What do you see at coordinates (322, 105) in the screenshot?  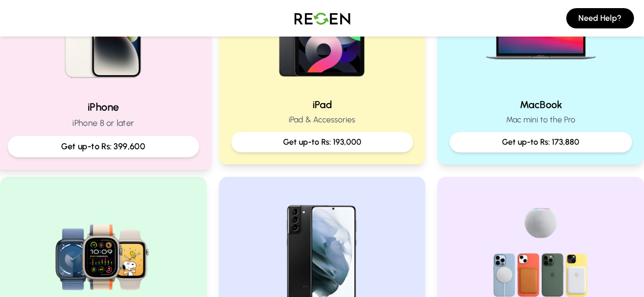 I see `h2: iPad` at bounding box center [322, 105].